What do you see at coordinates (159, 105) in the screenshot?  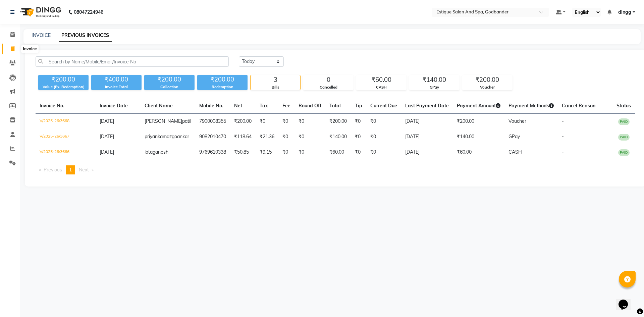 I see `span: Client Name` at bounding box center [159, 105].